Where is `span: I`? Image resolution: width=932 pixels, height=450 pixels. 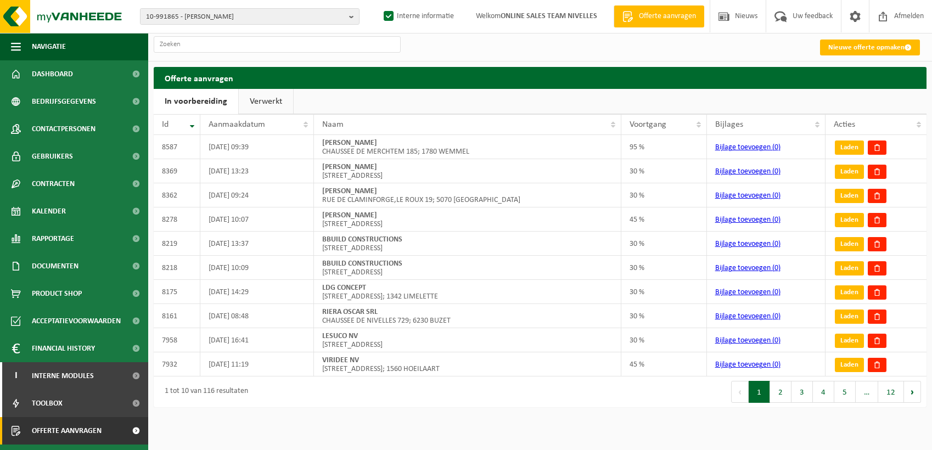 span: I is located at coordinates (16, 376).